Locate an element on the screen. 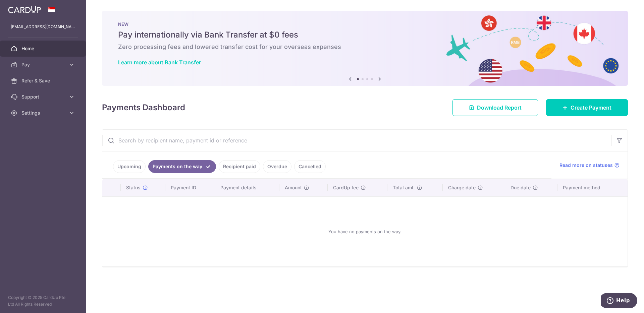 Image resolution: width=644 pixels, height=313 pixels. span: Refer & Save is located at coordinates (43, 81).